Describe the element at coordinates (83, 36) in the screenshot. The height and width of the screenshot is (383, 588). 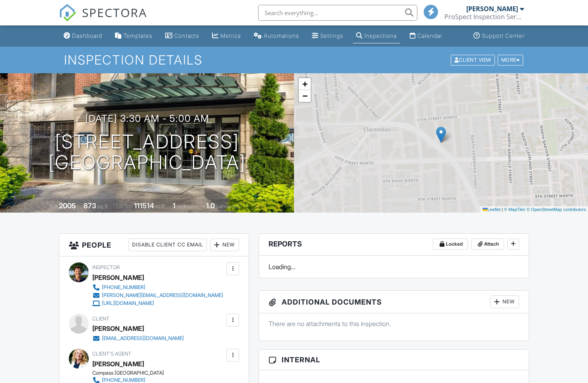
I see `a: Dashboard` at that location.